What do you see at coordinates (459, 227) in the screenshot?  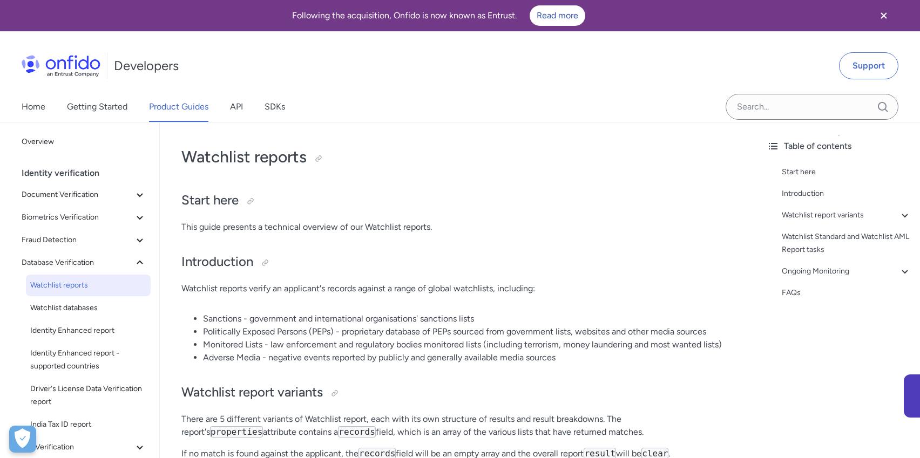 I see `p: This guide presents a technical overview of our Watchlist reports.` at bounding box center [459, 227].